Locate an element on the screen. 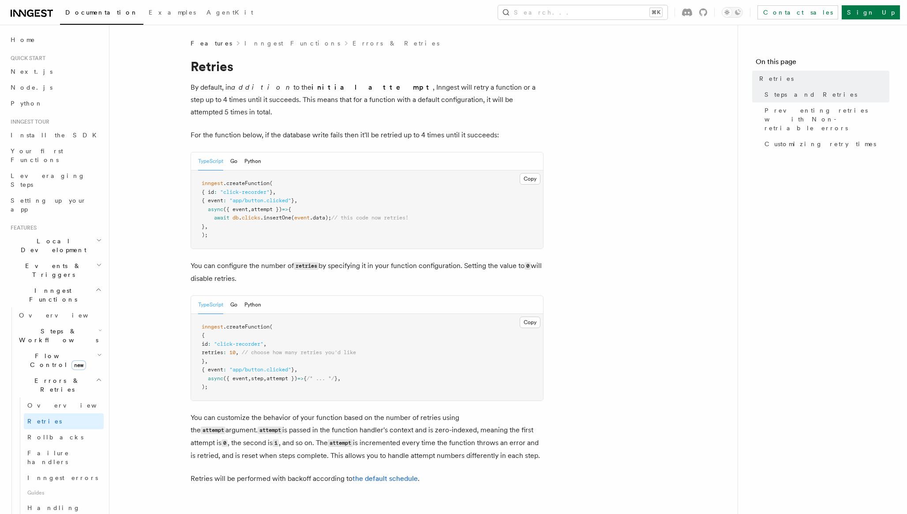 This screenshot has height=514, width=907. a: Your first Functions is located at coordinates (55, 155).